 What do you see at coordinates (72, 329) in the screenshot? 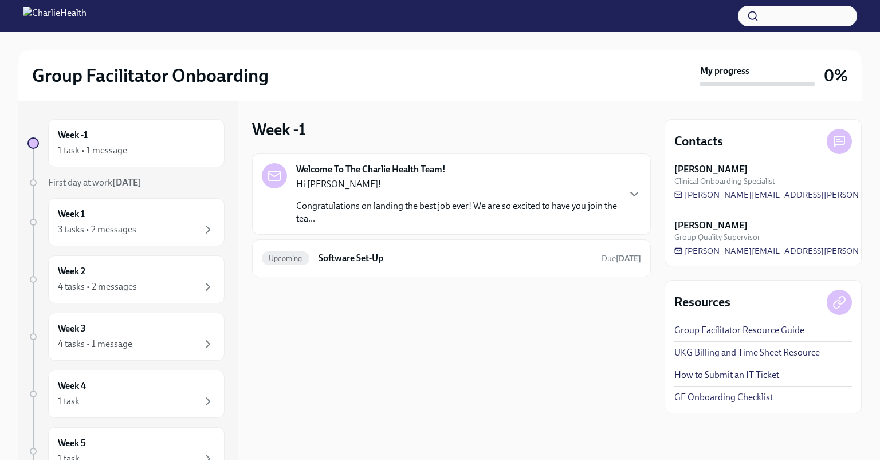
I see `h6: Week 3` at bounding box center [72, 329].